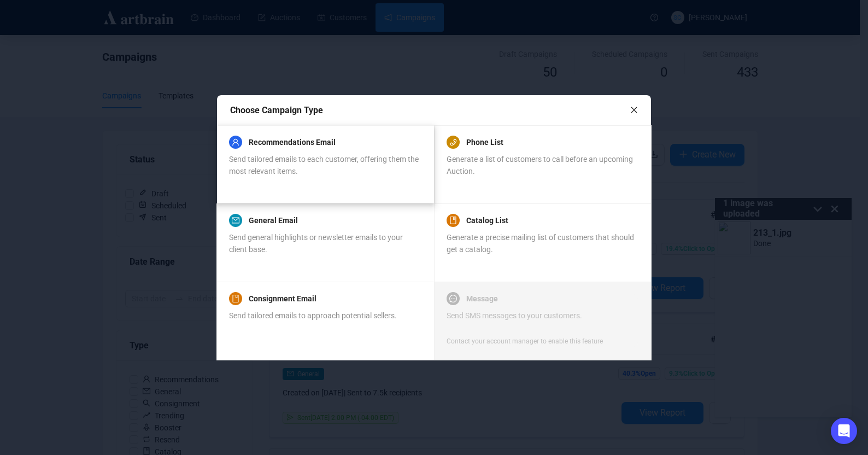 The width and height of the screenshot is (868, 455). Describe the element at coordinates (485, 142) in the screenshot. I see `a: Phone List` at that location.